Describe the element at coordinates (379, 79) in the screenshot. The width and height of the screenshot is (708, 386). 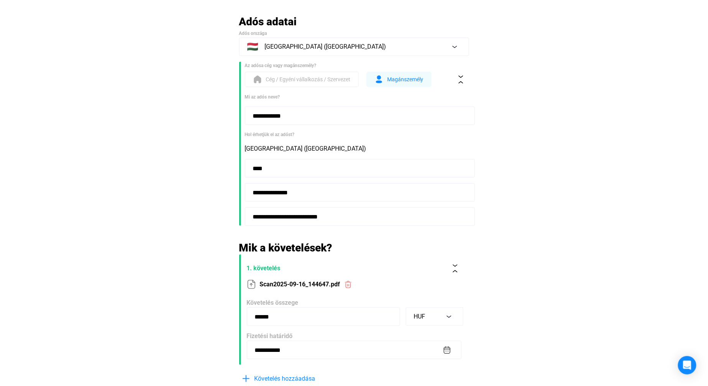
I see `img: form-ind` at that location.